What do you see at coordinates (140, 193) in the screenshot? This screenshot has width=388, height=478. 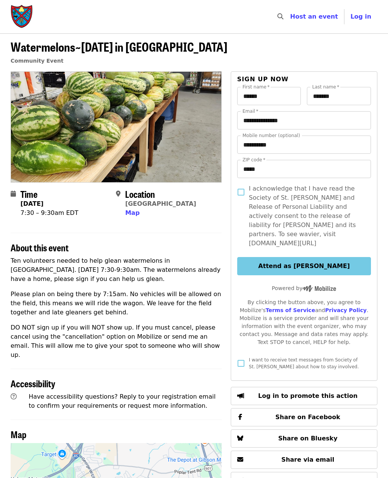 I see `span: Location` at bounding box center [140, 193].